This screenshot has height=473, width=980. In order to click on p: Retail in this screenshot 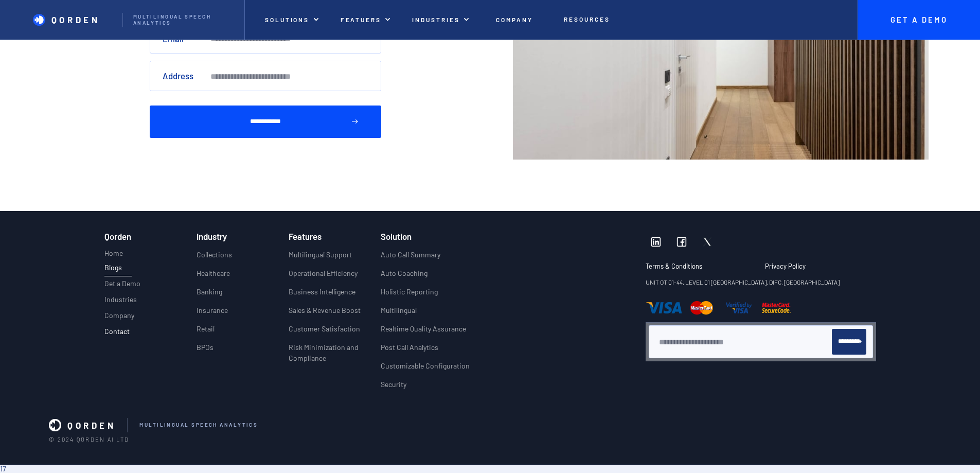, I will do `click(205, 329)`.